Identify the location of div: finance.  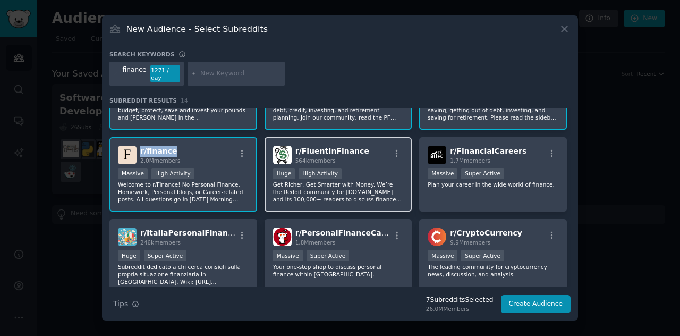
(134, 74).